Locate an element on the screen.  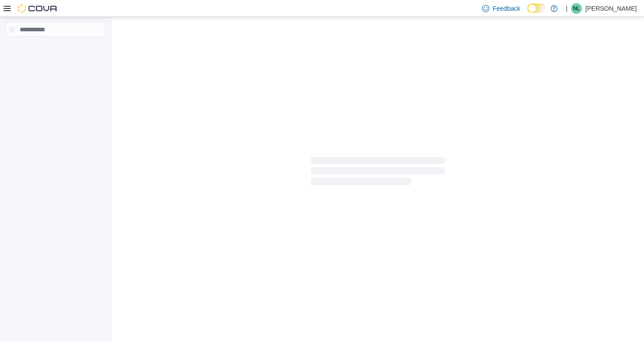
img: Cova is located at coordinates (38, 8).